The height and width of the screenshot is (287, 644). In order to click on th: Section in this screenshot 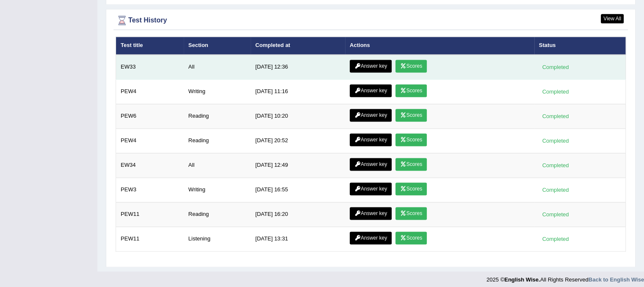, I will do `click(217, 46)`.